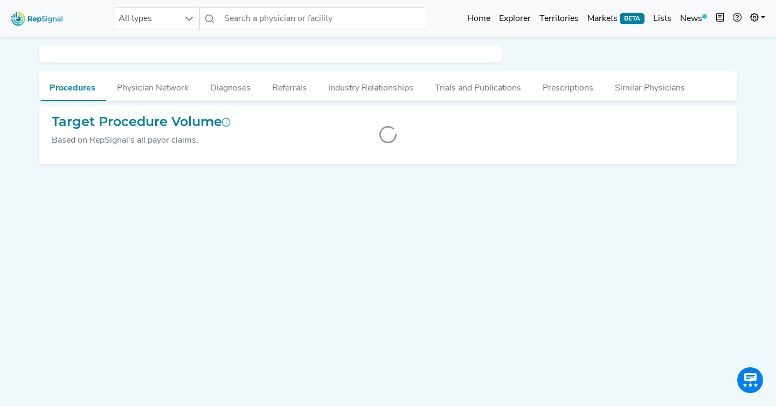  What do you see at coordinates (147, 19) in the screenshot?
I see `span: All types` at bounding box center [147, 19].